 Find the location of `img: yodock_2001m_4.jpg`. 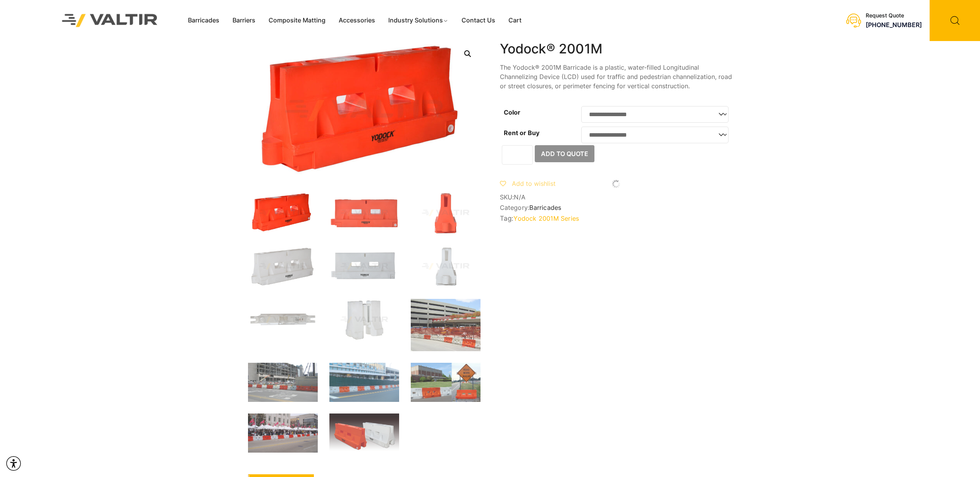

img: yodock_2001m_4.jpg is located at coordinates (365, 382).